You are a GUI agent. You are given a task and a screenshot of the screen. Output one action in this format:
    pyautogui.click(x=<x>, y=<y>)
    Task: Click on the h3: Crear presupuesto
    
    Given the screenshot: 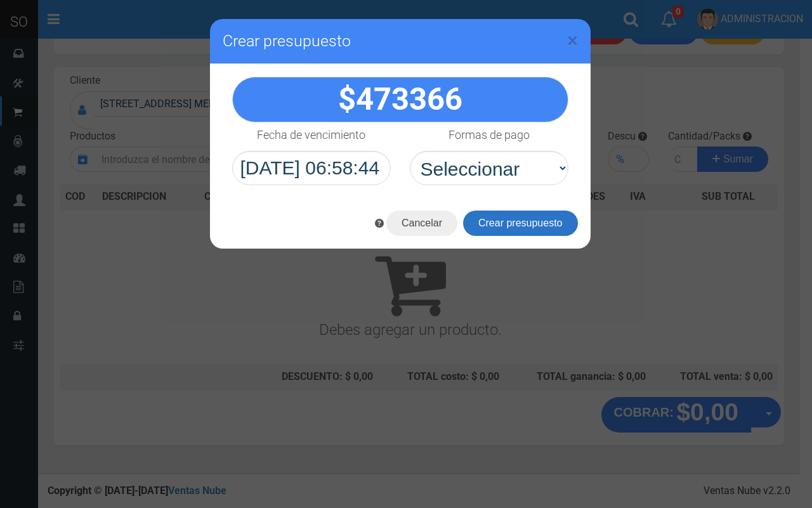 What is the action you would take?
    pyautogui.click(x=401, y=41)
    